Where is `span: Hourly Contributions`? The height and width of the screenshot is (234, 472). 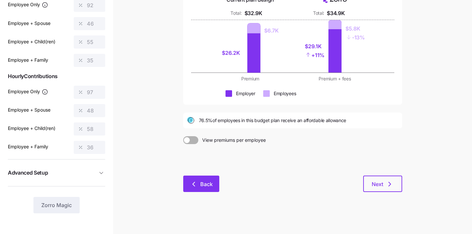 span: Hourly Contributions is located at coordinates (56, 76).